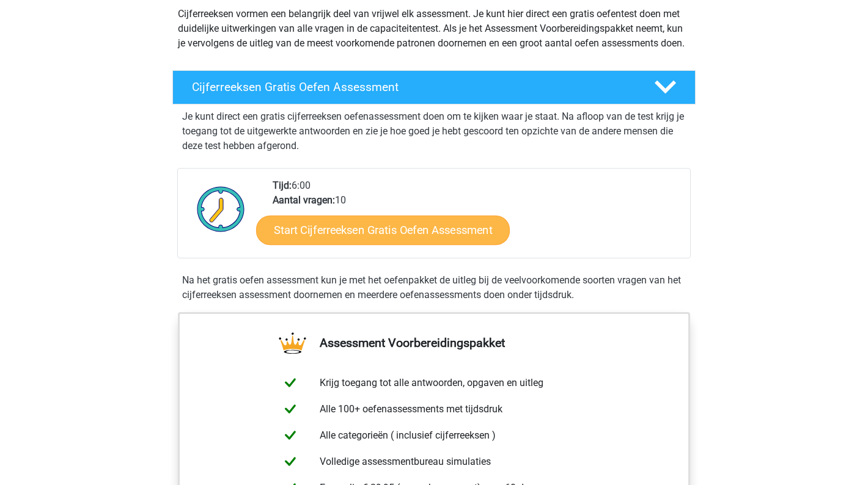 This screenshot has width=868, height=485. I want to click on p: Je kunt direct een gratis cijferreeksen oefenassessment doen om te kijken waar je staat. Na afloo..., so click(434, 131).